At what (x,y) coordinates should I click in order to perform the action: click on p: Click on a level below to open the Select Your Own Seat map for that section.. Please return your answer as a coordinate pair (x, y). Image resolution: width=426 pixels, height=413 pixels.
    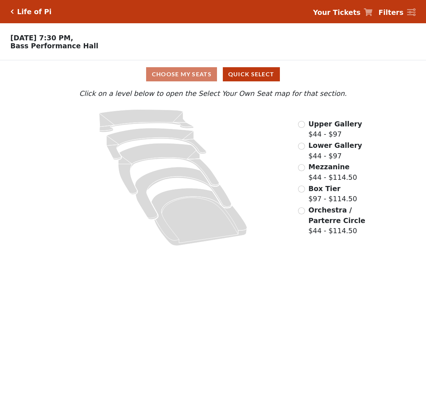
    Looking at the image, I should click on (213, 93).